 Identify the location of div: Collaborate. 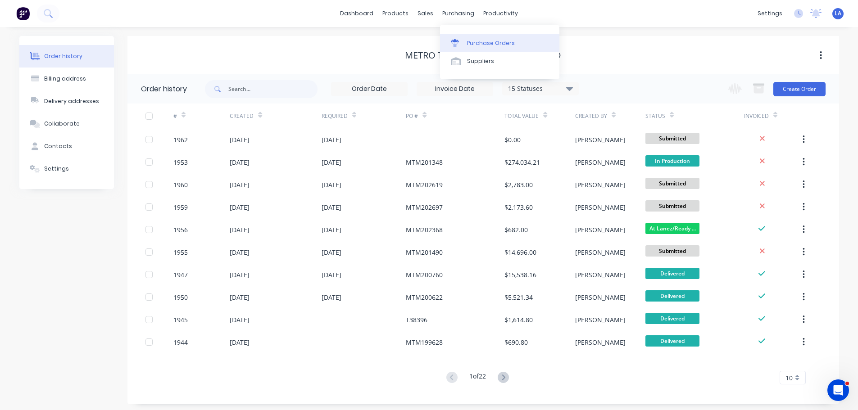
(62, 124).